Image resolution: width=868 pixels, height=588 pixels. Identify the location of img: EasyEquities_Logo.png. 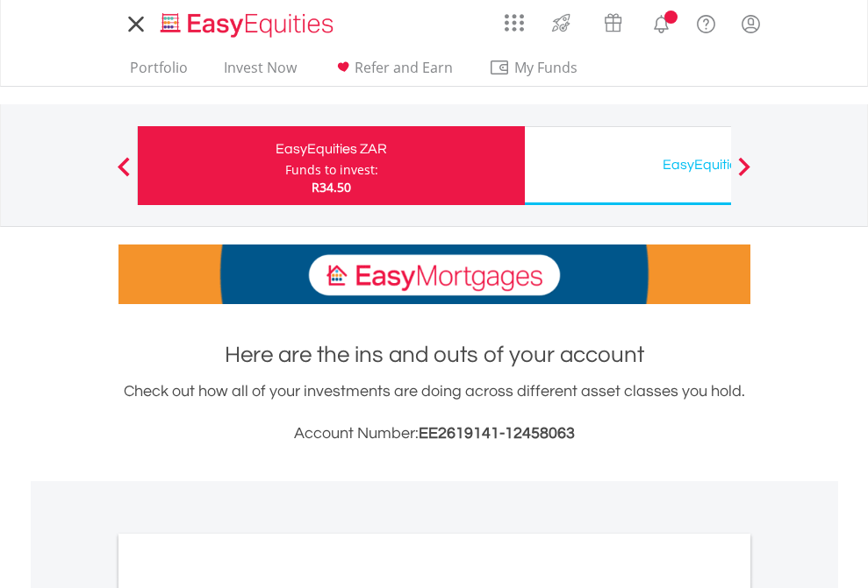
(248, 24).